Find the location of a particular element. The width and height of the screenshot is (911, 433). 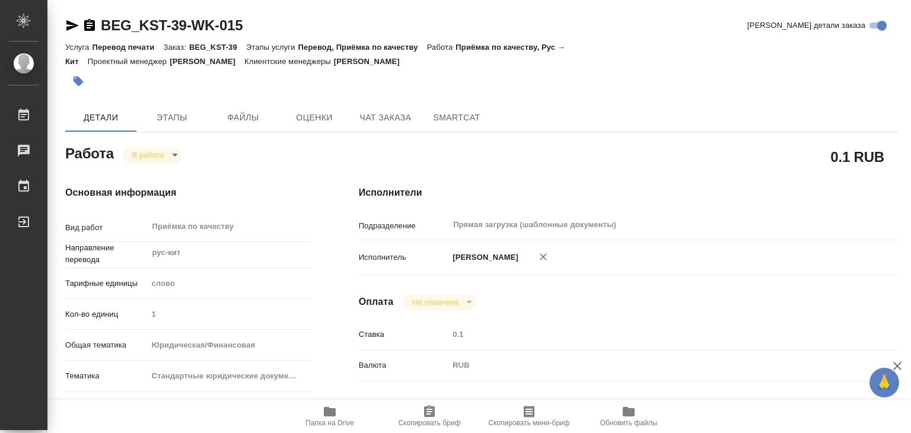

p: Этапы услуги is located at coordinates (272, 47).